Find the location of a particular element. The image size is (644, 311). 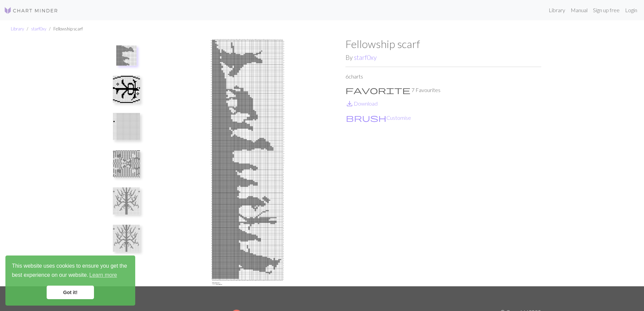

img: Reverse JRRT.png is located at coordinates (127, 163).